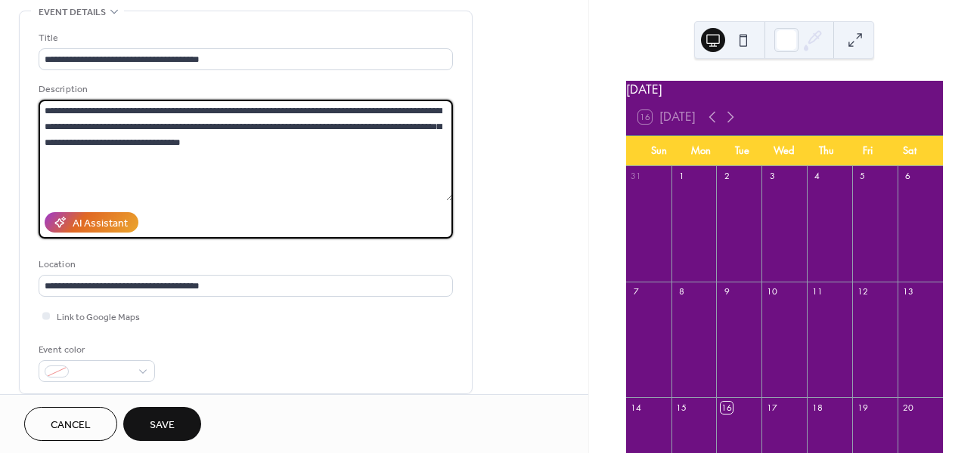 The width and height of the screenshot is (980, 453). Describe the element at coordinates (862, 407) in the screenshot. I see `div: 19` at that location.